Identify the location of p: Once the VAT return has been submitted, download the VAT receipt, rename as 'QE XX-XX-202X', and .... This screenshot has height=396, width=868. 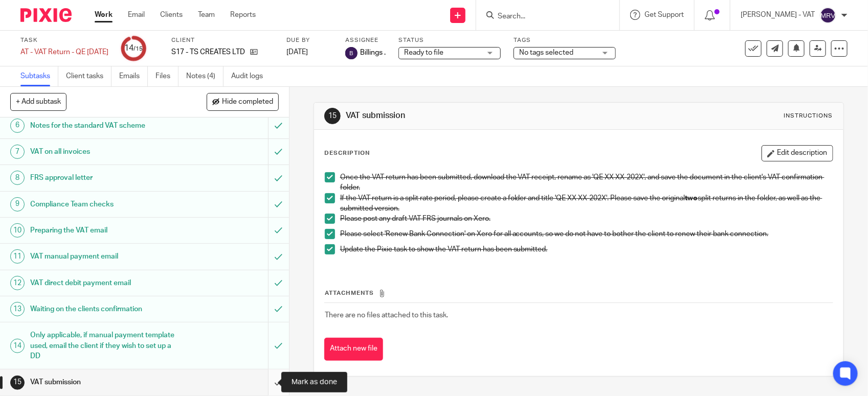
(586, 183).